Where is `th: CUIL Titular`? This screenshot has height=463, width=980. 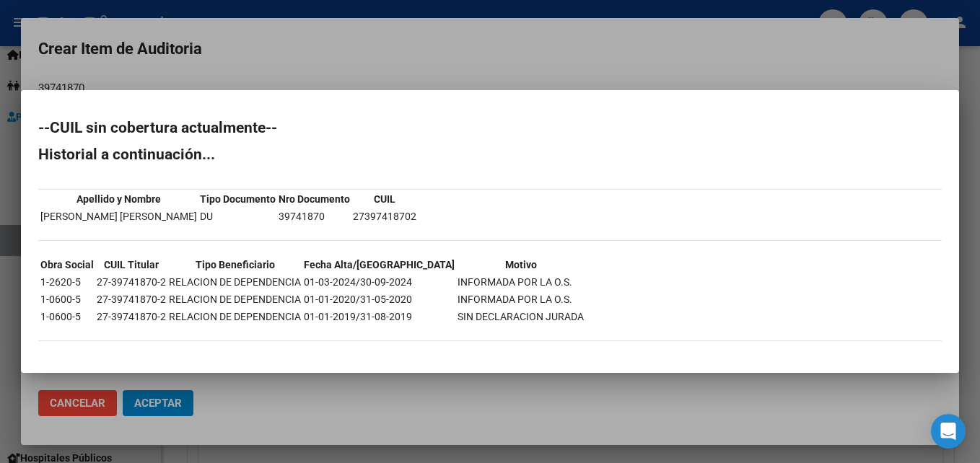
th: CUIL Titular is located at coordinates (131, 265).